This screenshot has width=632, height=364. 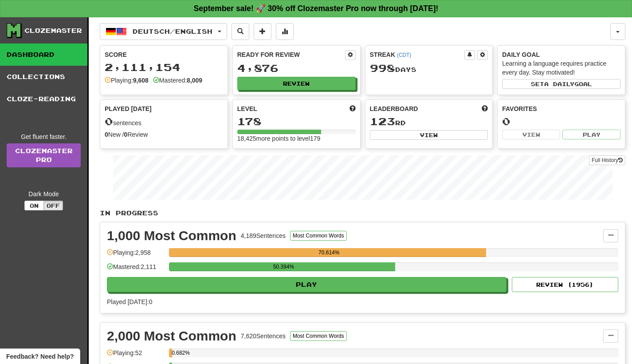 What do you see at coordinates (561, 68) in the screenshot?
I see `div: Learning a language requires practice every day. Stay motivated!` at bounding box center [561, 68].